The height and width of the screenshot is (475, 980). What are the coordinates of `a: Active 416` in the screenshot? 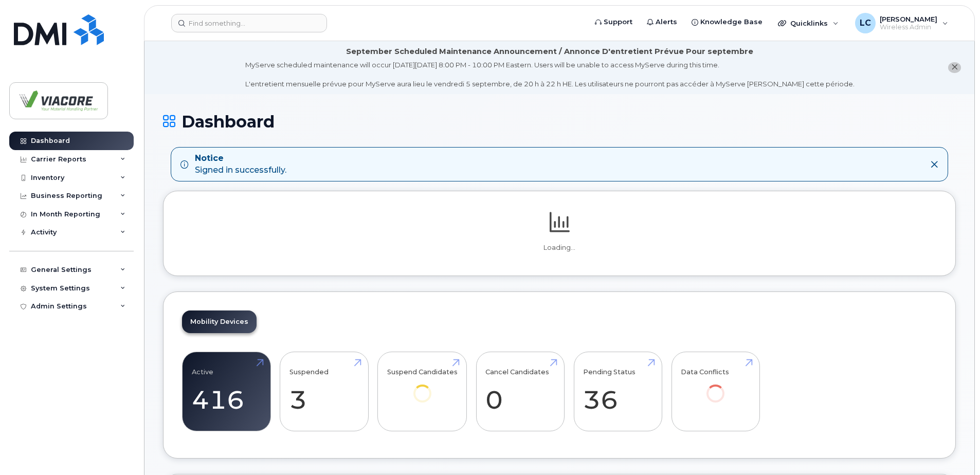 It's located at (226, 392).